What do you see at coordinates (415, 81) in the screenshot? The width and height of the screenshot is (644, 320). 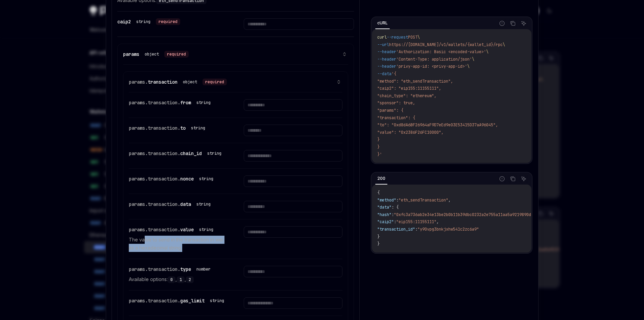 I see `span: "method": "eth_sendTransaction",` at bounding box center [415, 81].